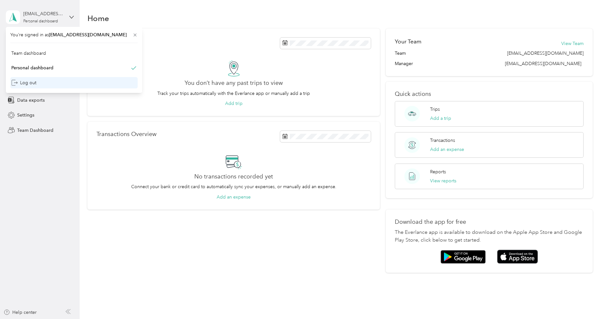  Describe the element at coordinates (490, 237) in the screenshot. I see `p: The Everlance app is available to download on the Apple App Store and Google Play Store, click be...` at that location.